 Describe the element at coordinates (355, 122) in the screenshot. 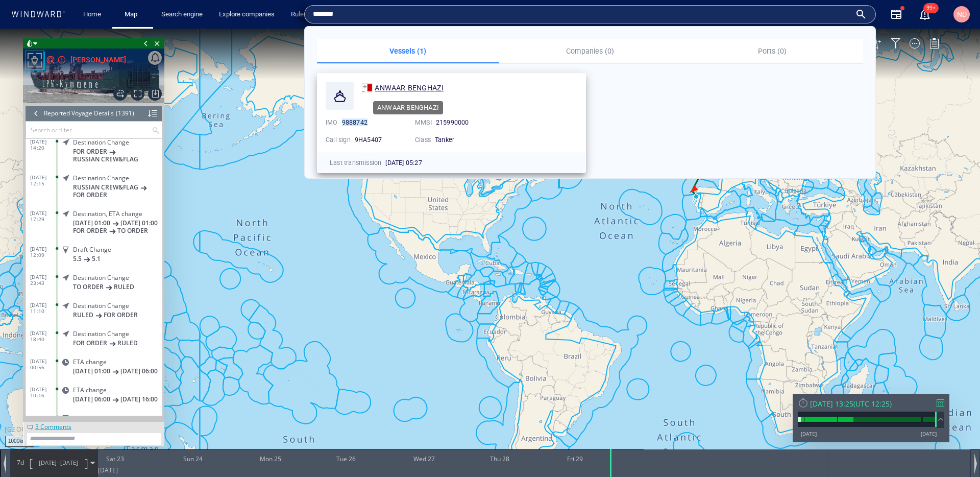

I see `mark: 9888742` at that location.